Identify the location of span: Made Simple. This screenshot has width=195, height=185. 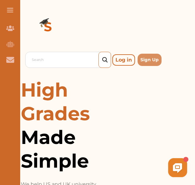
(62, 149).